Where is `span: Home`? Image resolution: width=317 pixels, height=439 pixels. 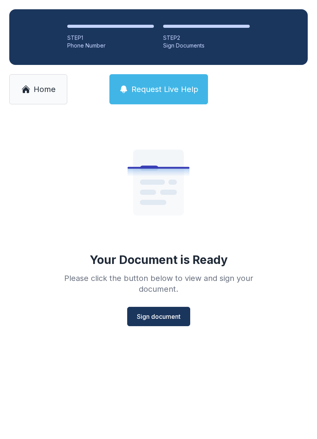
span: Home is located at coordinates (44, 89).